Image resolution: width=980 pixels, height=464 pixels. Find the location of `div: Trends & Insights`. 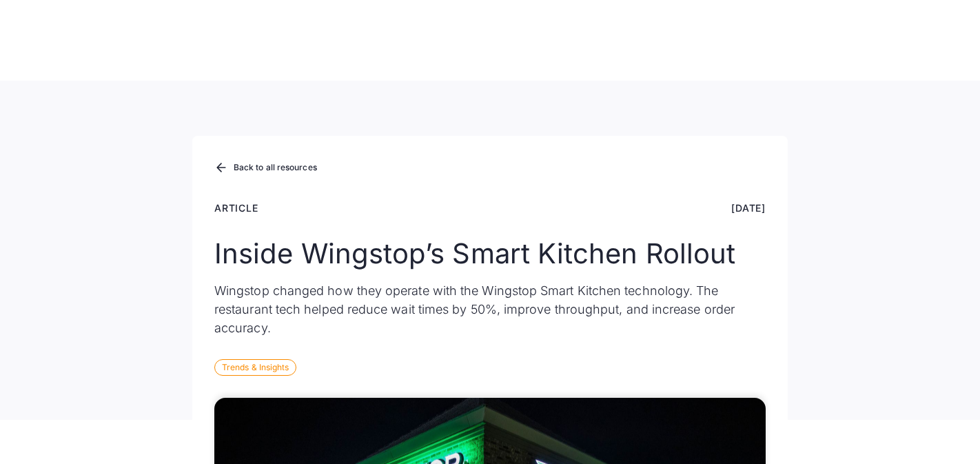

div: Trends & Insights is located at coordinates (255, 367).